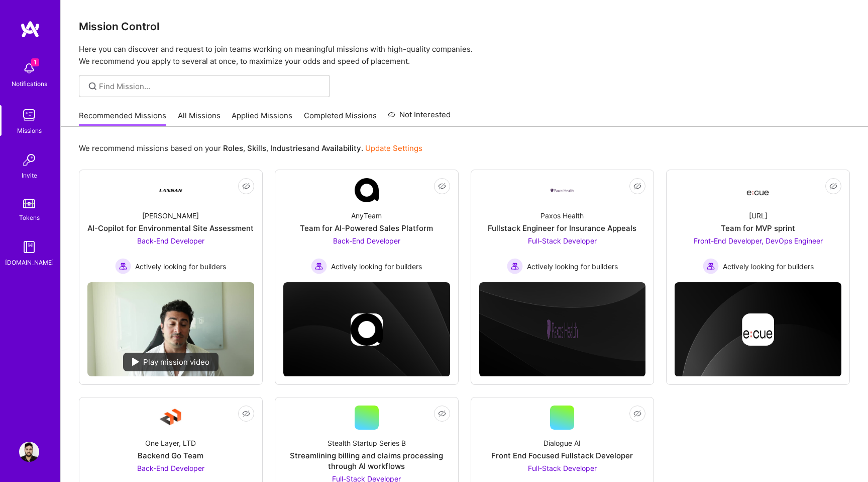 Image resolution: width=868 pixels, height=482 pixels. Describe the element at coordinates (251, 148) in the screenshot. I see `p: We recommend missions based on your , , and .` at that location.